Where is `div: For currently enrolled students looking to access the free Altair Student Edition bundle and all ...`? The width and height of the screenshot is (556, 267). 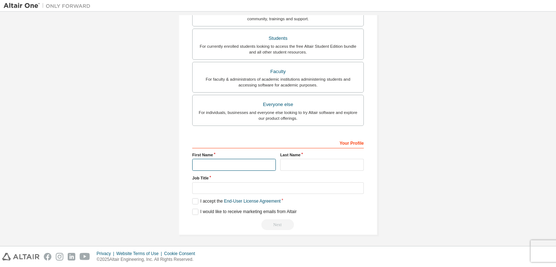
div: For currently enrolled students looking to access the free Altair Student Edition bundle and all ... is located at coordinates (278, 49).